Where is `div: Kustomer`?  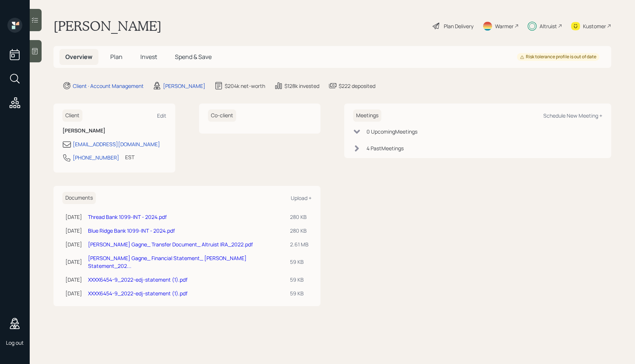 div: Kustomer is located at coordinates (595, 26).